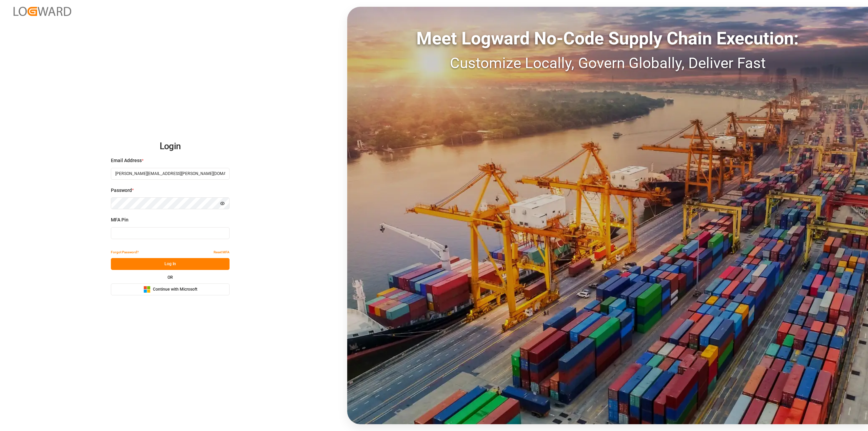 This screenshot has height=431, width=868. I want to click on div: Customize Locally, Govern Globally, Deliver Fast, so click(608, 63).